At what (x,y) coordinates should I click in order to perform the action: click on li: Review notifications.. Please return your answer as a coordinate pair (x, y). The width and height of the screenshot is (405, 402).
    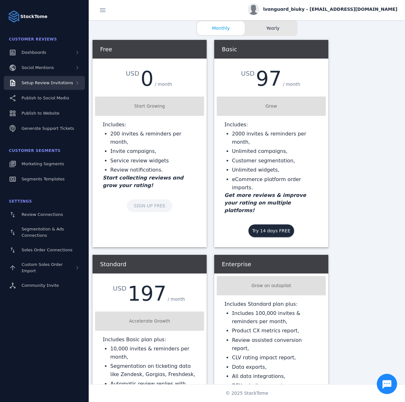
    Looking at the image, I should click on (153, 170).